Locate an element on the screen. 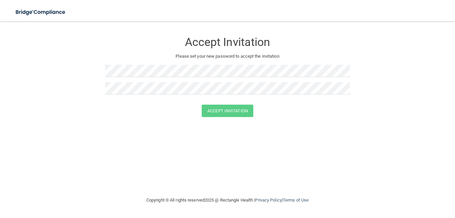 The height and width of the screenshot is (218, 455). p: Please set your new password to accept the invitation is located at coordinates (227, 56).